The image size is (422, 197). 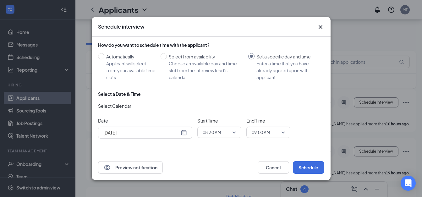 I want to click on div: Select from availability, so click(x=206, y=56).